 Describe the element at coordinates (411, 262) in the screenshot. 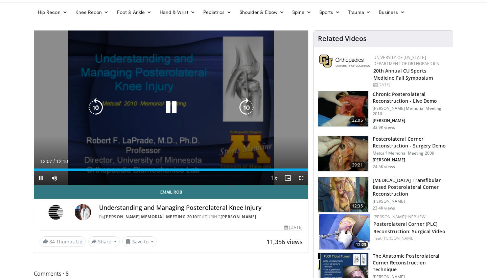

I see `h3: The Anatomic Posterolateral Corner Reconstruction Technique` at that location.